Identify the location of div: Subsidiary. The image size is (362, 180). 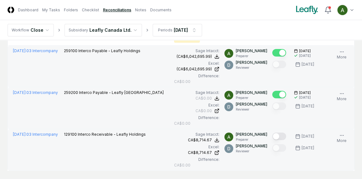
(78, 30).